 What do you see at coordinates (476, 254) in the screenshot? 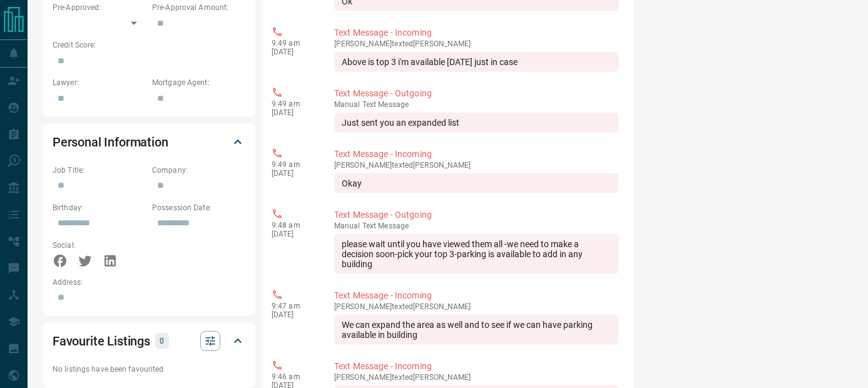
I see `div: please wait until you have viewed them all -we need to make a decision soon-pick your top 3-parki...` at bounding box center [476, 254].